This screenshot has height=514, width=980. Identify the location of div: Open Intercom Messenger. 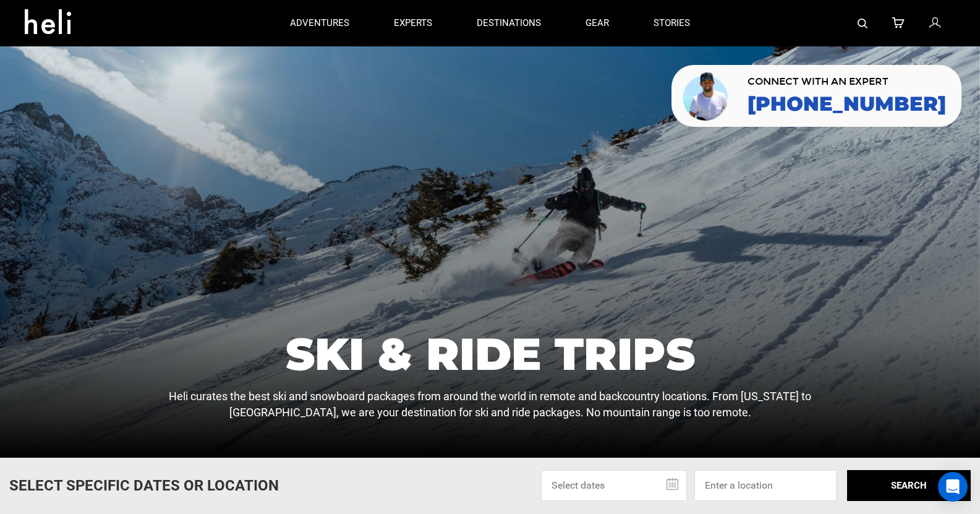
(953, 487).